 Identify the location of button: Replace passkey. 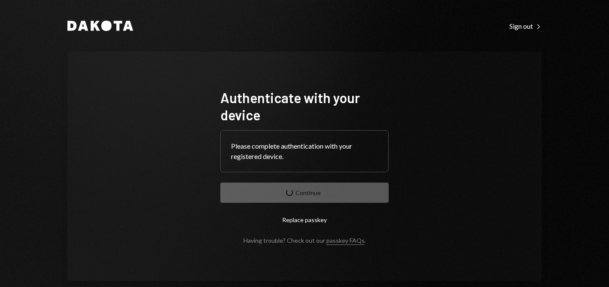
(304, 219).